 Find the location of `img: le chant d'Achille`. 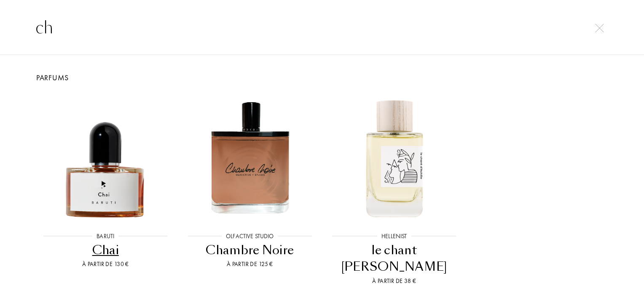

img: le chant d'Achille is located at coordinates (394, 158).